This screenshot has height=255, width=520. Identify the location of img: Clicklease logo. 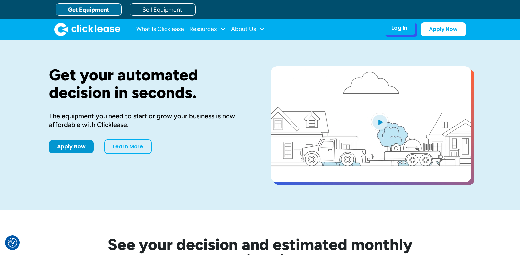
(87, 29).